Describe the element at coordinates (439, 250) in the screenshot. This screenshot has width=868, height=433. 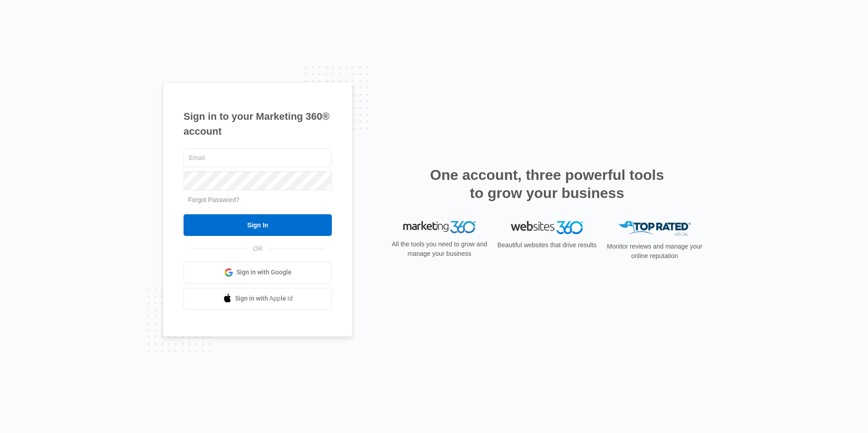
I see `p: All the tools you need to grow and manage your business` at that location.